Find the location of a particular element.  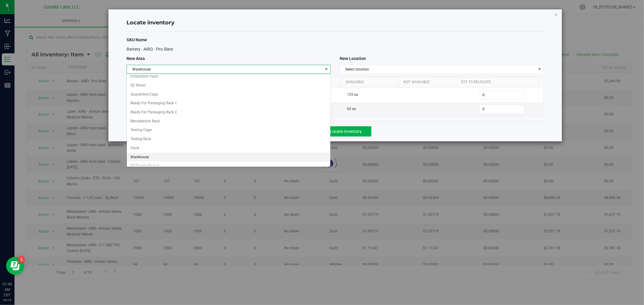

a: Available is located at coordinates (371, 83).